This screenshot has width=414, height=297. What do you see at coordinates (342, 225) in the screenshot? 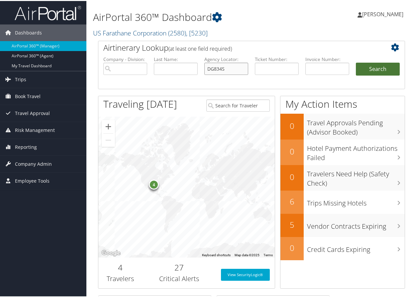
I see `a: 5Vendor Contracts Expiring` at bounding box center [342, 225].